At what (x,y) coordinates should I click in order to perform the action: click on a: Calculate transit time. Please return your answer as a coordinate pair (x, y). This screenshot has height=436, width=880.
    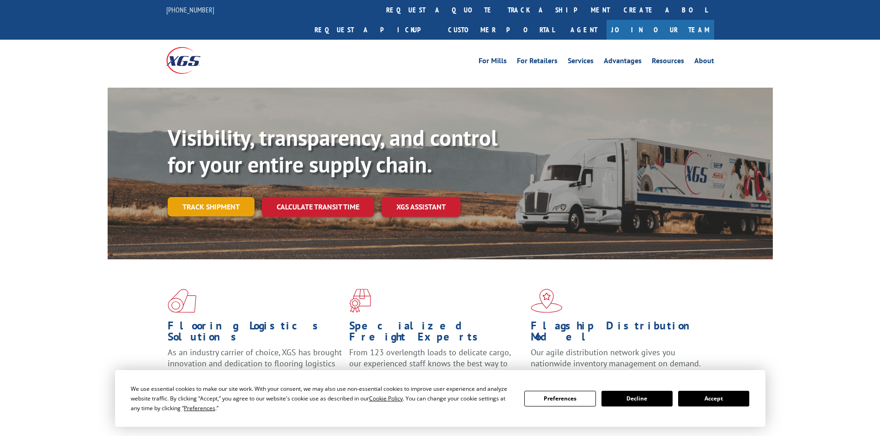
    Looking at the image, I should click on (318, 207).